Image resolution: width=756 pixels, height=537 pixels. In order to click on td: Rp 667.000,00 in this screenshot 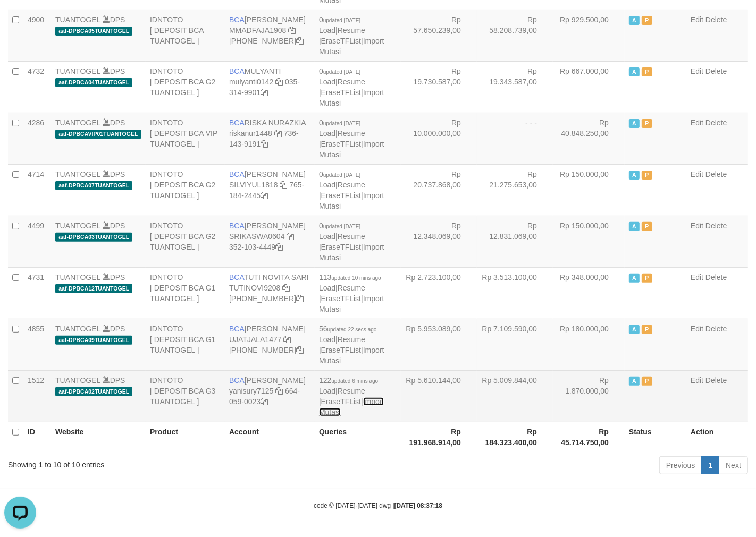, I will do `click(589, 87)`.